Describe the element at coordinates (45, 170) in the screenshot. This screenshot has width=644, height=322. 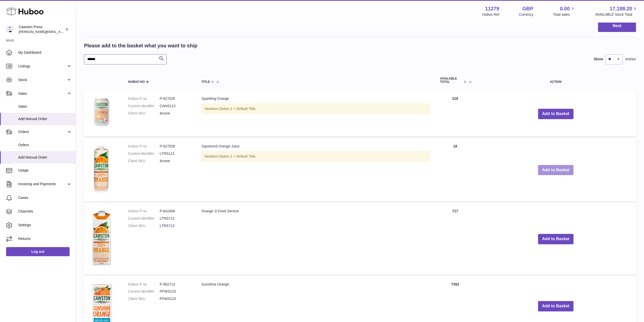
I see `span: Usage` at that location.